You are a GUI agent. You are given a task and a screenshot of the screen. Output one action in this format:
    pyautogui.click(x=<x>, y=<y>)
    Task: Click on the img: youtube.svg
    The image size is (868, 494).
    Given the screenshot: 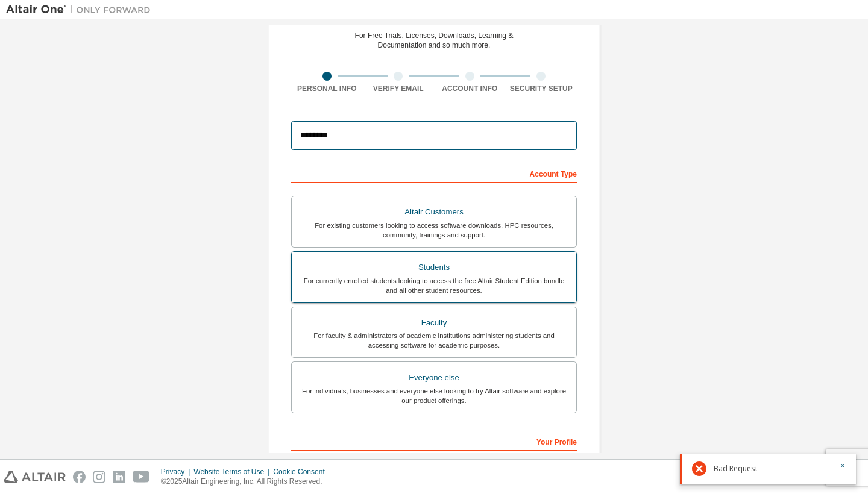 What is the action you would take?
    pyautogui.click(x=141, y=476)
    